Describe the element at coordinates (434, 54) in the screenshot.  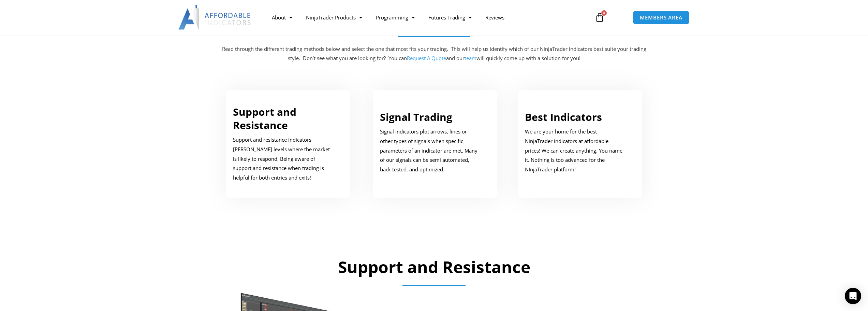
I see `p: Read through the different trading methods below and select the one that most fits your trading. ...` at that location.